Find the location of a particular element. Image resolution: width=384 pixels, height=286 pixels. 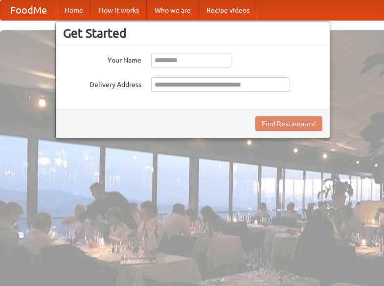

a: Recipe videos is located at coordinates (228, 10).